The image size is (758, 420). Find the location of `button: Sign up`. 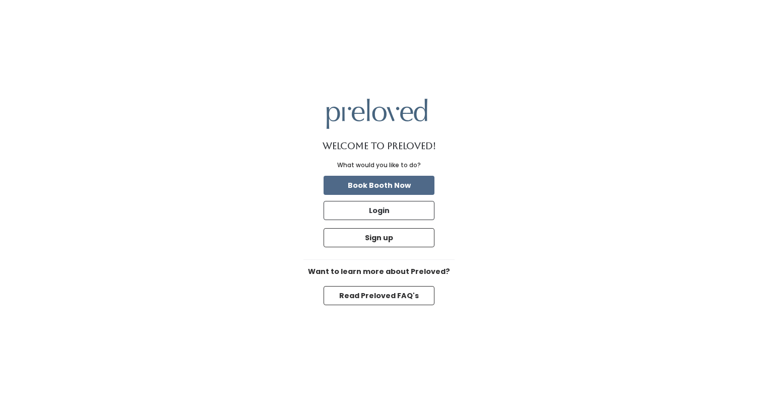

button: Sign up is located at coordinates (379, 238).